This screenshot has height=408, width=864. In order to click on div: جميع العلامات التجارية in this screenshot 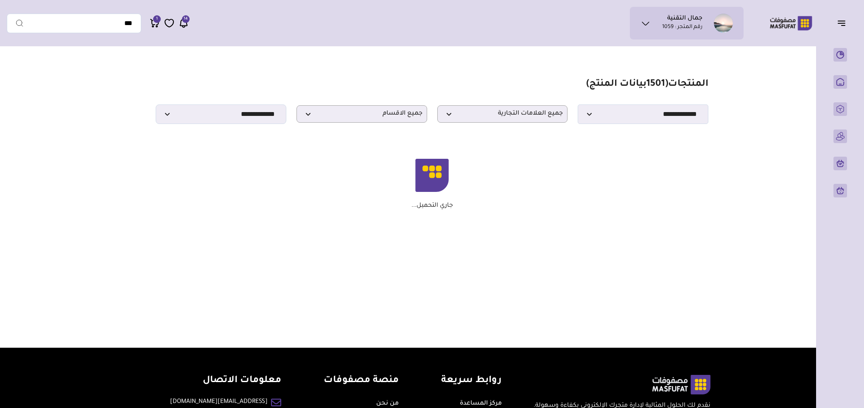, I will do `click(503, 114)`.